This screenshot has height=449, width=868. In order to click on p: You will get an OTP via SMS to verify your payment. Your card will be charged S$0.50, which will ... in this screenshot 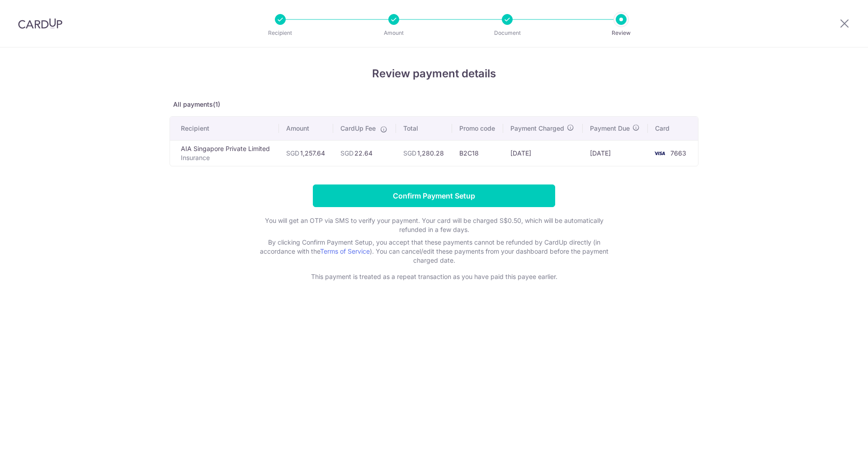, I will do `click(434, 225)`.